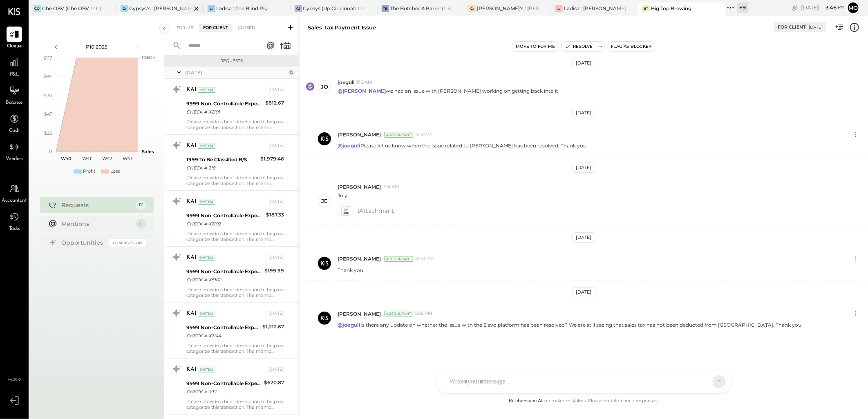 Image resolution: width=868 pixels, height=419 pixels. What do you see at coordinates (48, 114) in the screenshot?
I see `text: $47` at bounding box center [48, 114].